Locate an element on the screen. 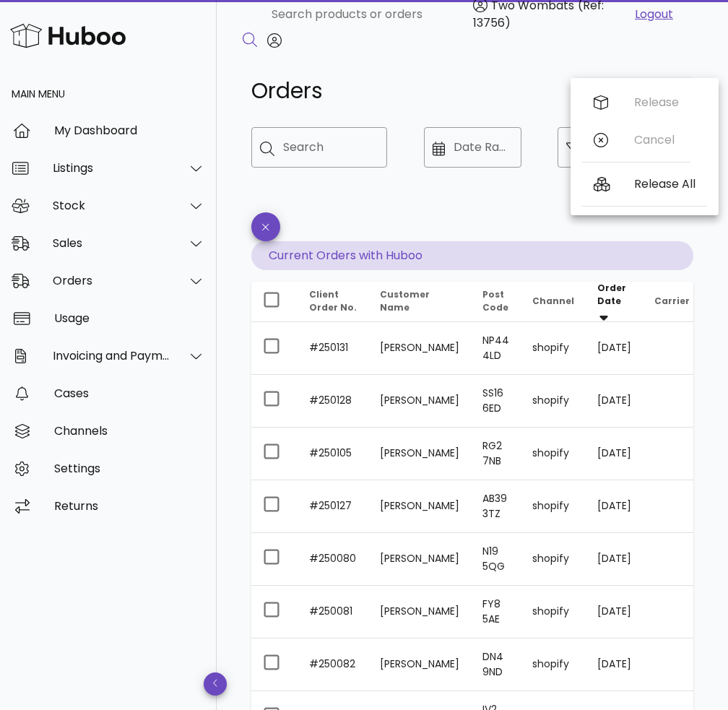 This screenshot has width=728, height=710. img: Huboo Logo is located at coordinates (68, 35).